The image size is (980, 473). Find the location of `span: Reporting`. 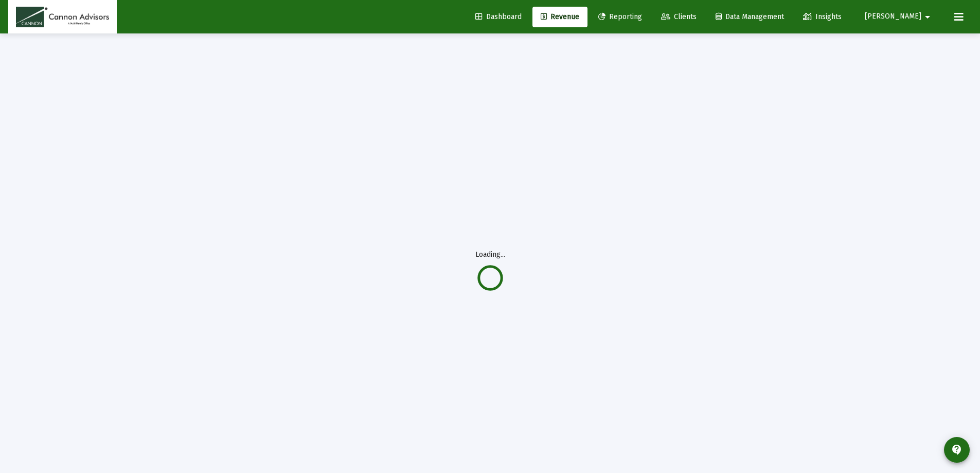

span: Reporting is located at coordinates (620, 16).